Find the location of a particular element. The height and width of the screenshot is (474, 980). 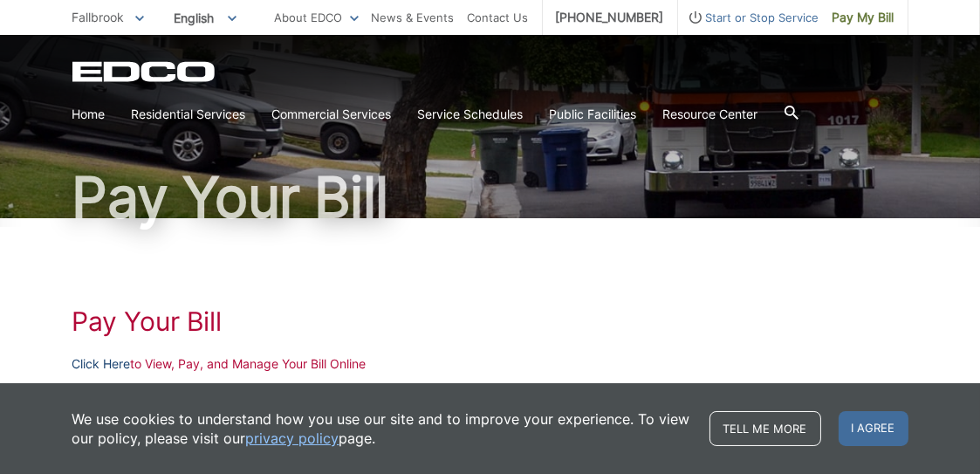

a: privacy policy is located at coordinates (292, 438).